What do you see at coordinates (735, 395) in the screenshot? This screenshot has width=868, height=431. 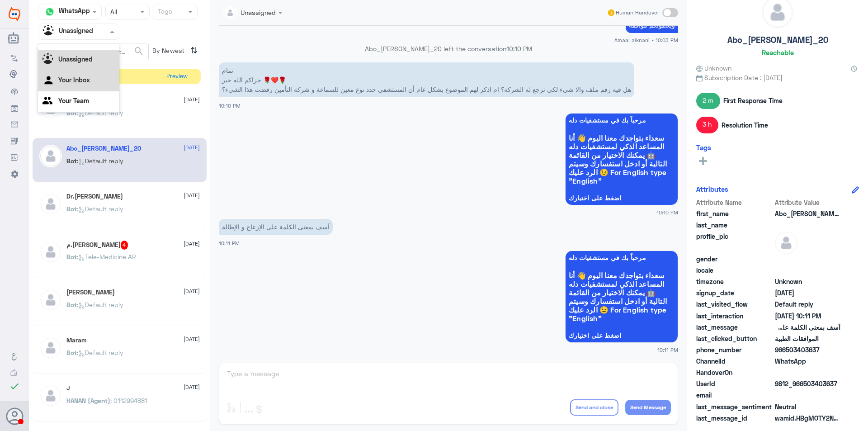 I see `span: email` at bounding box center [735, 395].